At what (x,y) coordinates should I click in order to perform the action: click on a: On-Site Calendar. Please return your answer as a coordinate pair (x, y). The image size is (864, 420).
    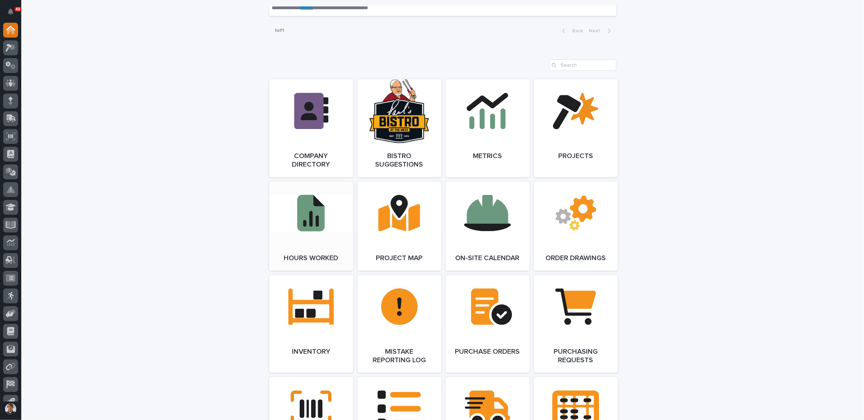
    Looking at the image, I should click on (488, 226).